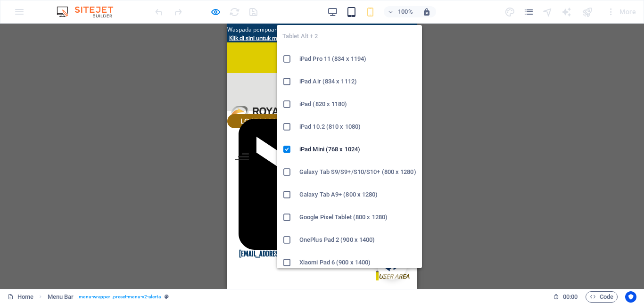 This screenshot has width=644, height=304. What do you see at coordinates (529, 11) in the screenshot?
I see `i: Pages (Ctrl+Alt+S)` at bounding box center [529, 11].